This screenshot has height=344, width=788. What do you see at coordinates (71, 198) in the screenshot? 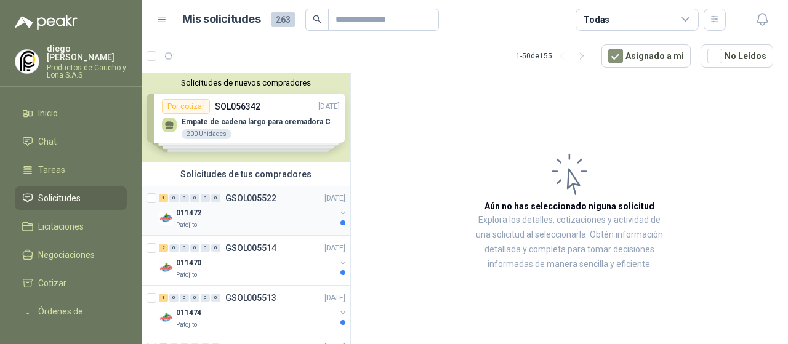
I see `a: Solicitudes` at bounding box center [71, 198].